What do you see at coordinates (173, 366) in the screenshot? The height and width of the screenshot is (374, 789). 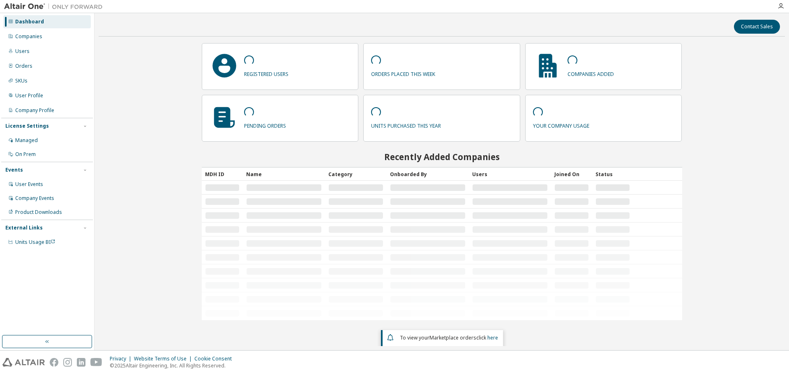 I see `p: © 2025 Altair Engineering, Inc. All Rights Reserved.` at bounding box center [173, 366].